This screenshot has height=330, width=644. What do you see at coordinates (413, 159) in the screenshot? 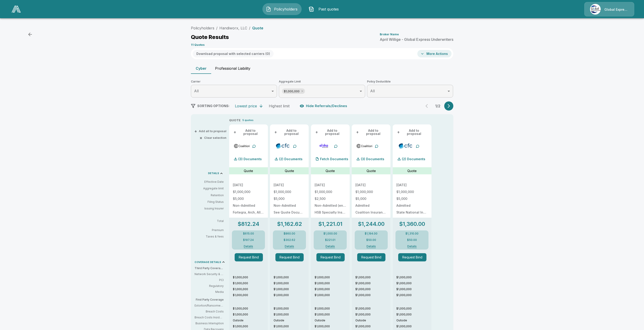
I see `p: (2) Documents` at bounding box center [413, 159].